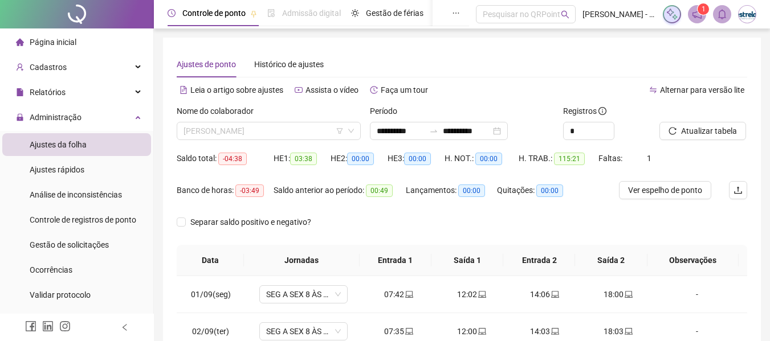  What do you see at coordinates (584, 111) in the screenshot?
I see `span: Registros` at bounding box center [584, 111].